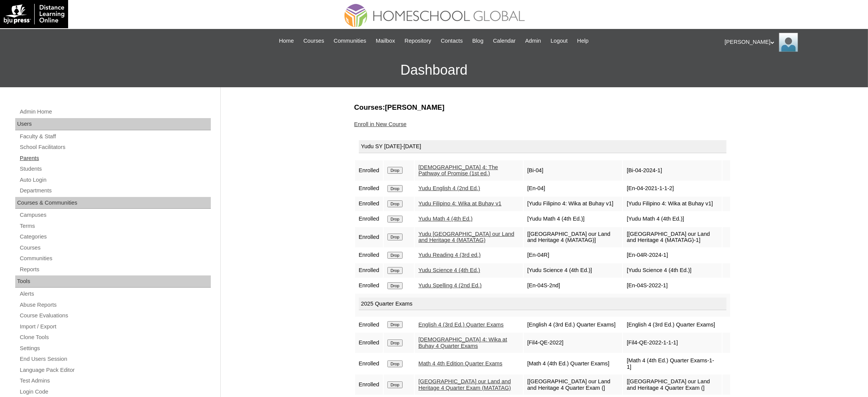 This screenshot has height=397, width=868. What do you see at coordinates (115, 315) in the screenshot?
I see `a: Course Evaluations` at bounding box center [115, 315].